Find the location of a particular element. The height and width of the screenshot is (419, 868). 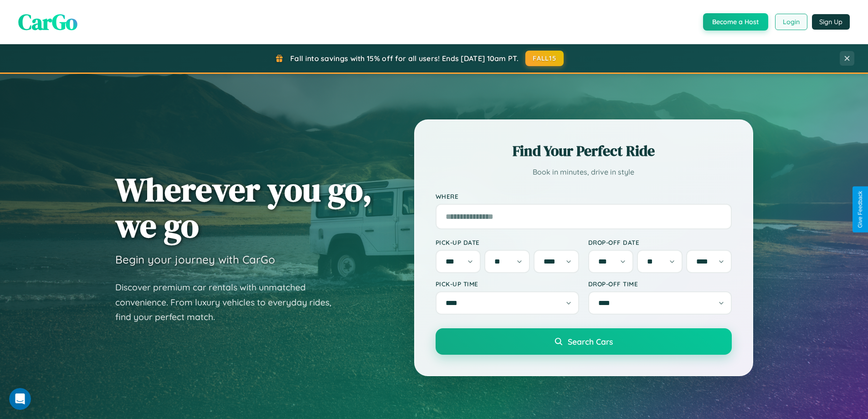

div: Give Feedback is located at coordinates (860, 209).